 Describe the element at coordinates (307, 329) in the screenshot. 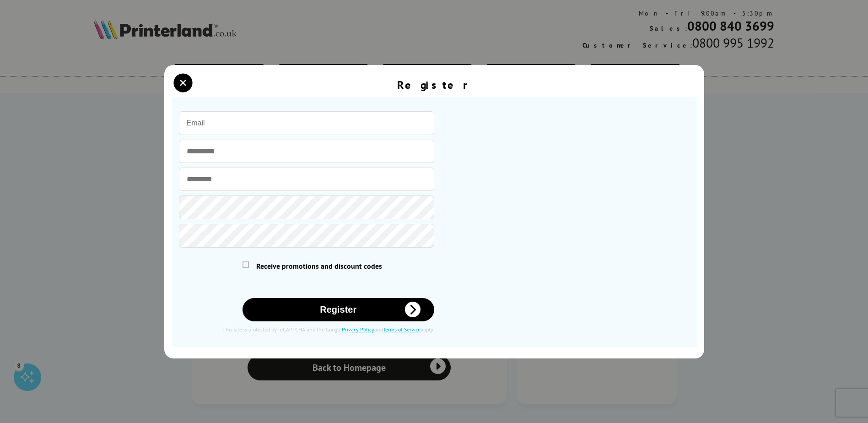

I see `div: This site is protected by reCAPTCHA and the Google and apply.` at that location.